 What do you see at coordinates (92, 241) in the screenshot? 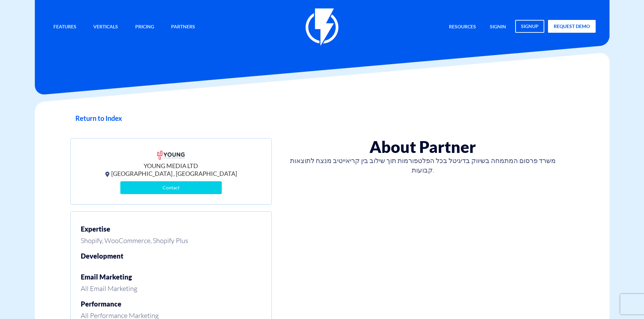
I see `p: Shopify,` at bounding box center [92, 241].